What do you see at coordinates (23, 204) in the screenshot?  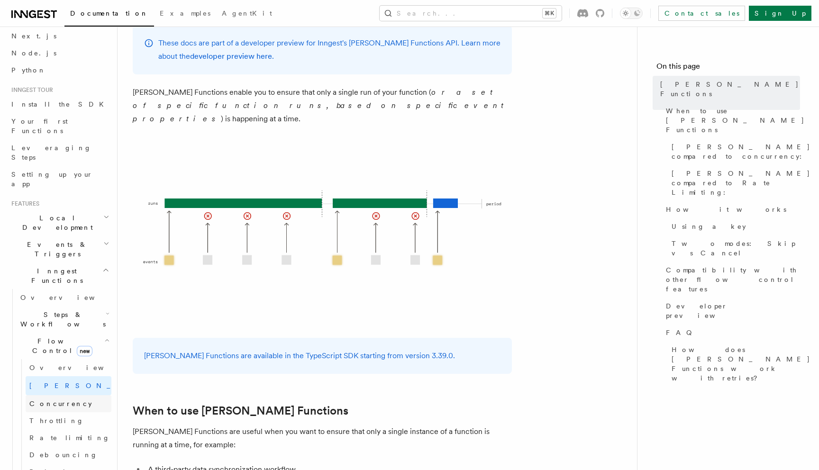 I see `span: Features` at bounding box center [23, 204].